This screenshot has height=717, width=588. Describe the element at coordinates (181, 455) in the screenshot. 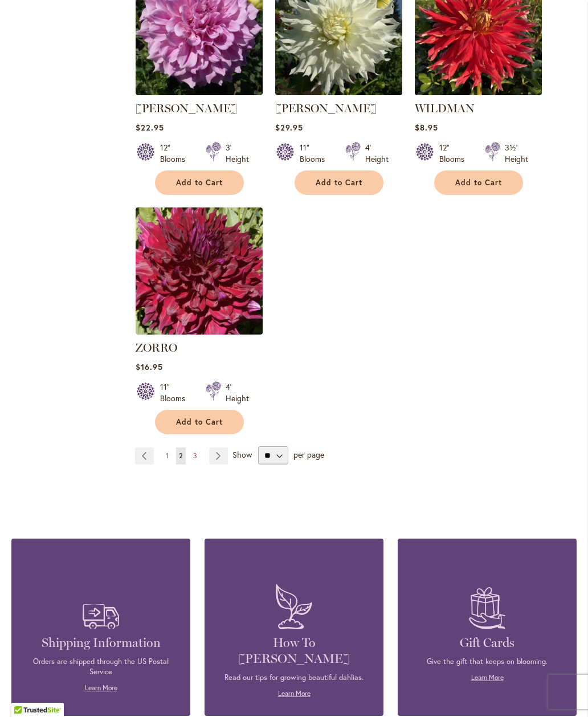

I see `span: 2` at that location.